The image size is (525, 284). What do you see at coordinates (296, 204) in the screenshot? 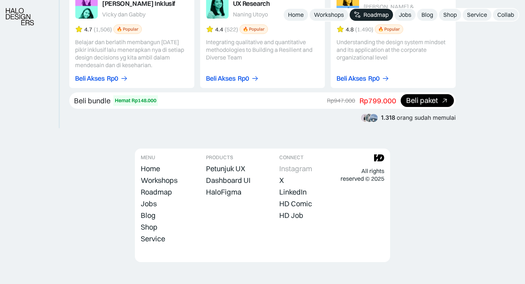
I see `a: HD Comic` at bounding box center [296, 204].